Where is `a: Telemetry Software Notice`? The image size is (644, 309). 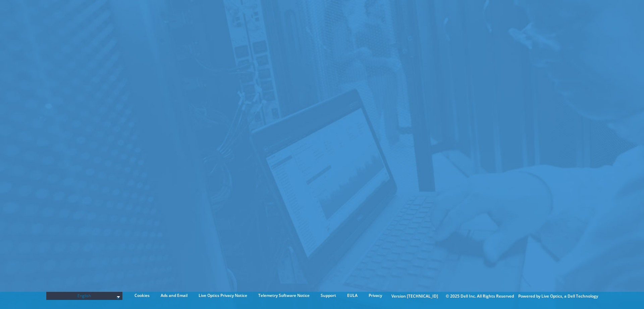 a: Telemetry Software Notice is located at coordinates (284, 295).